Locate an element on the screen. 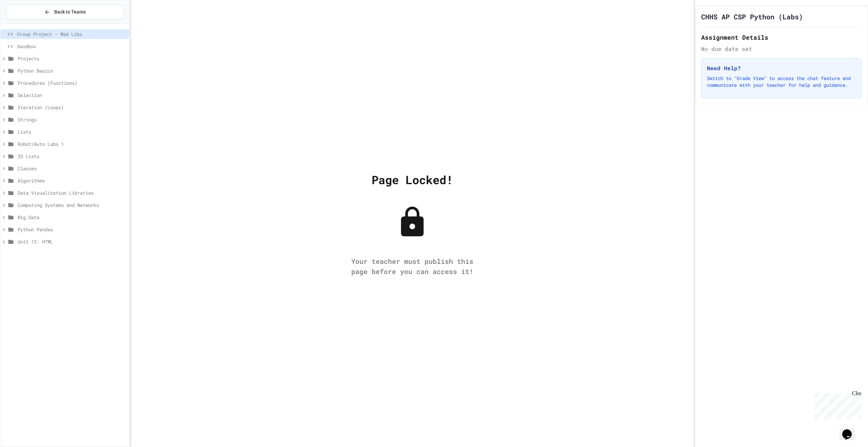 The width and height of the screenshot is (868, 447). span: Big Data is located at coordinates (72, 217).